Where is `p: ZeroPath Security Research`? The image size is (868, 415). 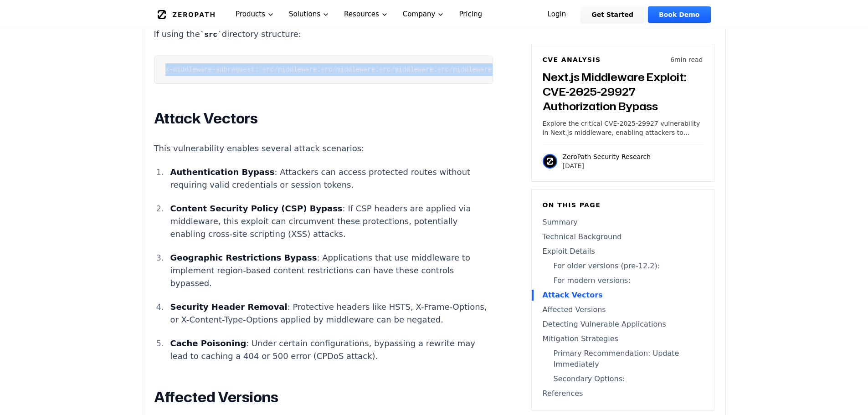
p: ZeroPath Security Research is located at coordinates (607, 157).